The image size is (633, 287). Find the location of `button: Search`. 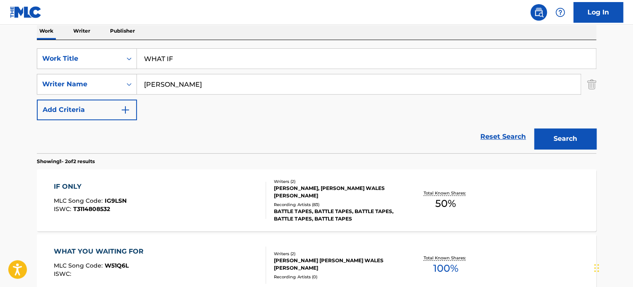

button: Search is located at coordinates (565, 139).